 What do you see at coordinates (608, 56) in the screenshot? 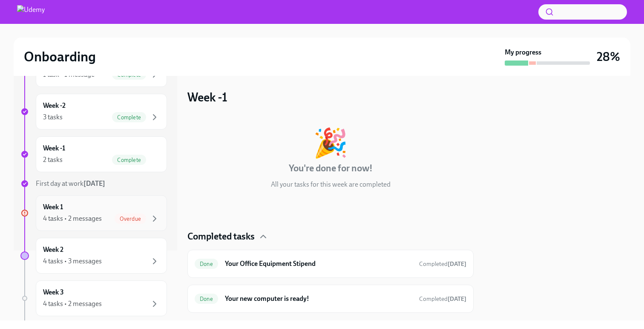
I see `h3: 28%` at bounding box center [608, 56].